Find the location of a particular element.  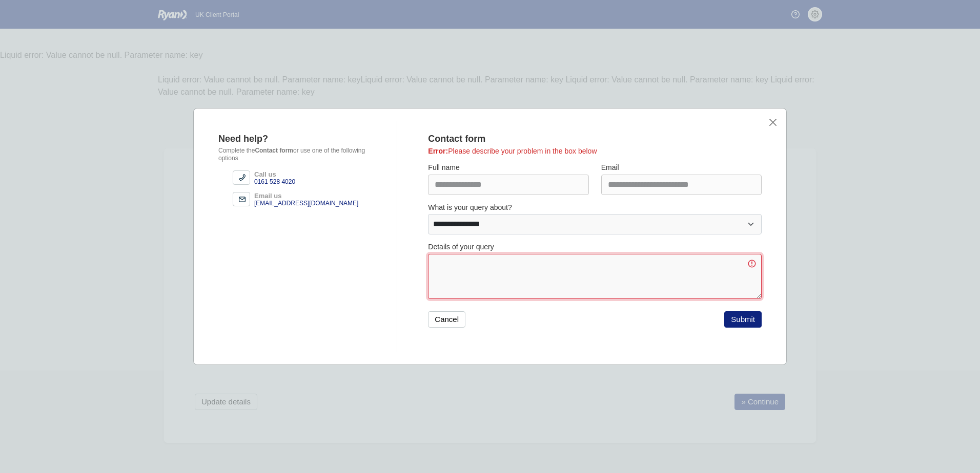

label: Full name is located at coordinates (443, 168).